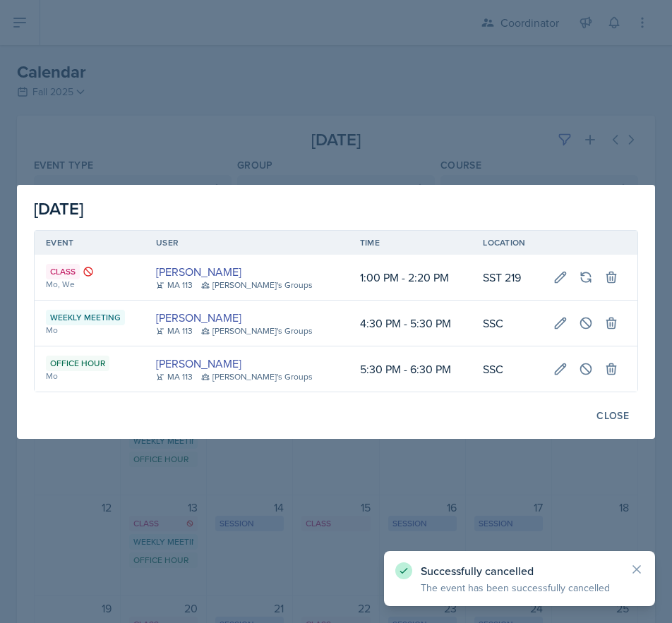  Describe the element at coordinates (519, 570) in the screenshot. I see `p: Successfully cancelled` at that location.